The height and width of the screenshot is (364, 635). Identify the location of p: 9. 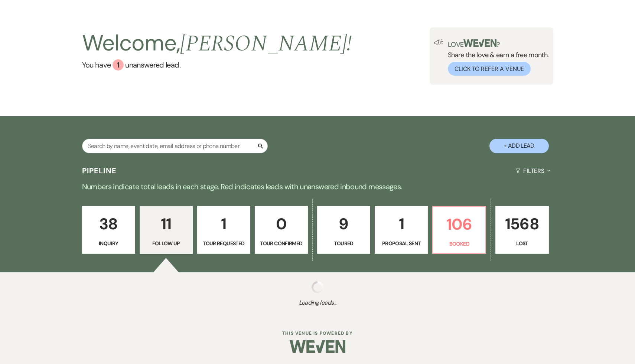
(343, 224).